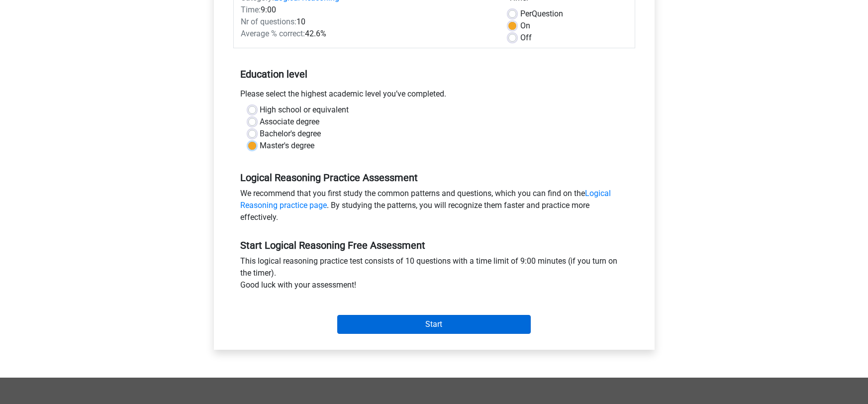  I want to click on span: Per, so click(525, 13).